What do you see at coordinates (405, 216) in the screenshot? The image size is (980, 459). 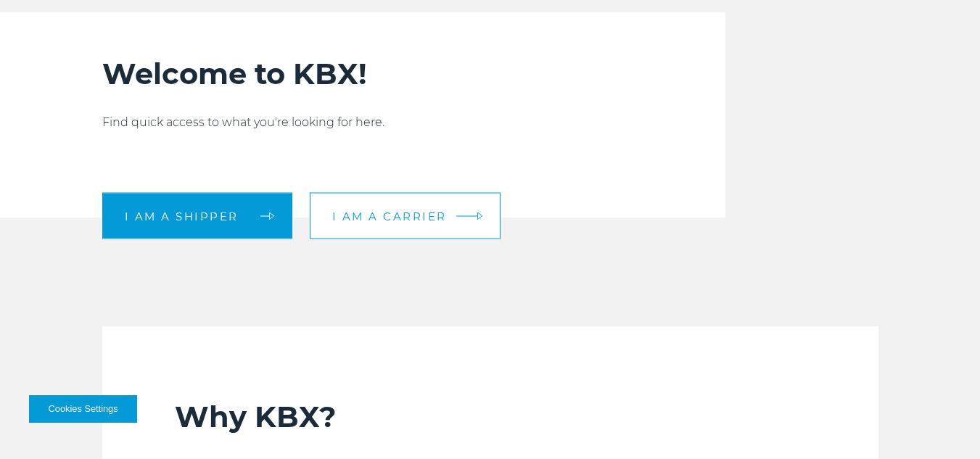 I see `a: I am a carrier arrow arrow` at bounding box center [405, 216].